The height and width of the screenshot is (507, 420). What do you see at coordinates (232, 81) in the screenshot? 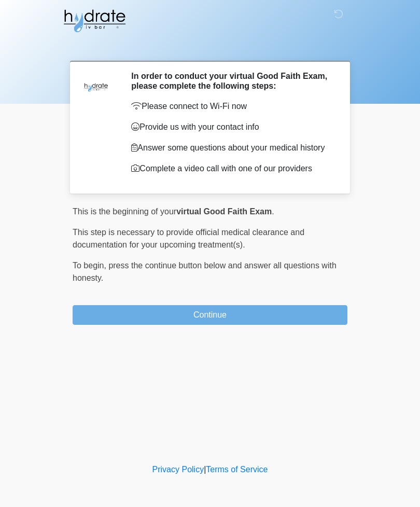
I see `h2: In order to conduct your virtual Good Faith Exam, please complete the following steps:` at bounding box center [232, 81].